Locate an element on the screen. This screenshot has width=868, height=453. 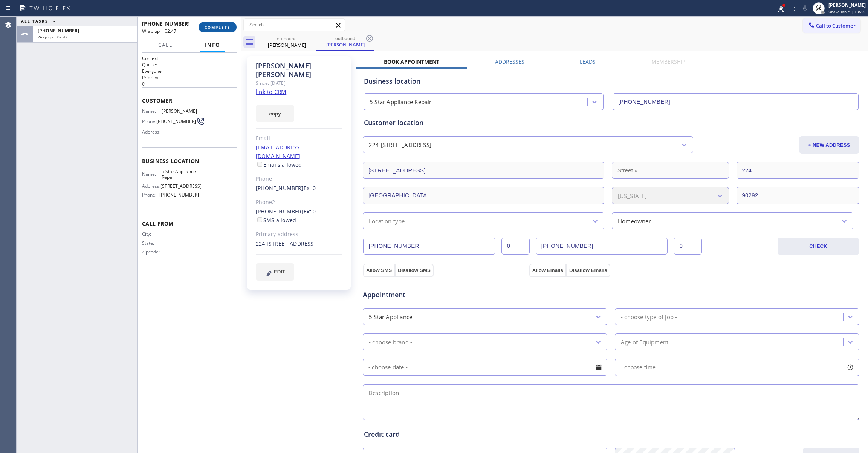
button: Disallow Emails is located at coordinates (589, 271).